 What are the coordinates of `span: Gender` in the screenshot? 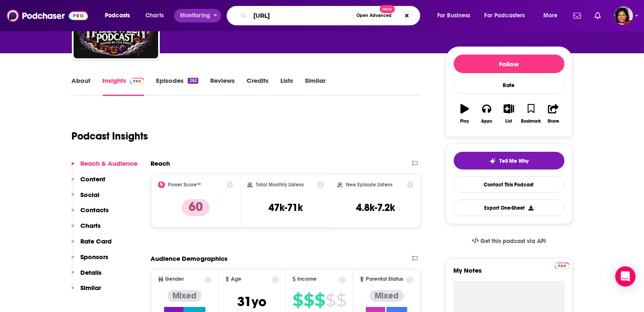 It's located at (174, 279).